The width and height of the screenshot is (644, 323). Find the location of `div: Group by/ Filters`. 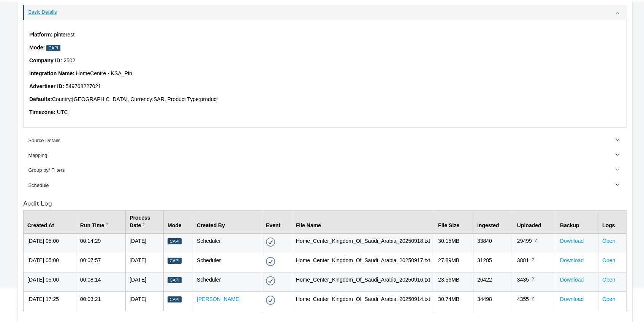

div: Group by/ Filters is located at coordinates (325, 169).